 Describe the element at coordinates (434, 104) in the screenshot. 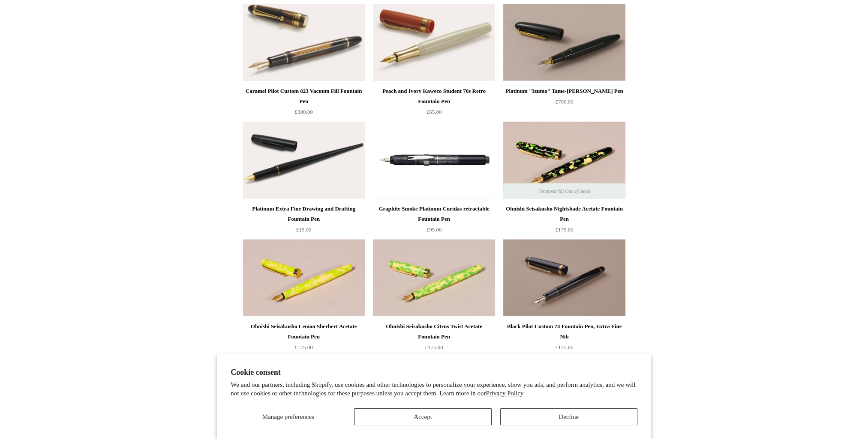

I see `a: Peach and Ivory Kaweco Student 70s Retro Fountain Pen £65.00` at that location.